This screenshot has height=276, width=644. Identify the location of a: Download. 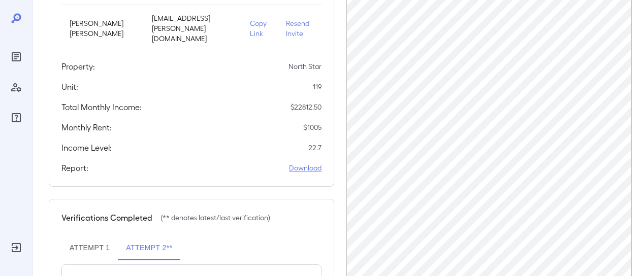
(305, 168).